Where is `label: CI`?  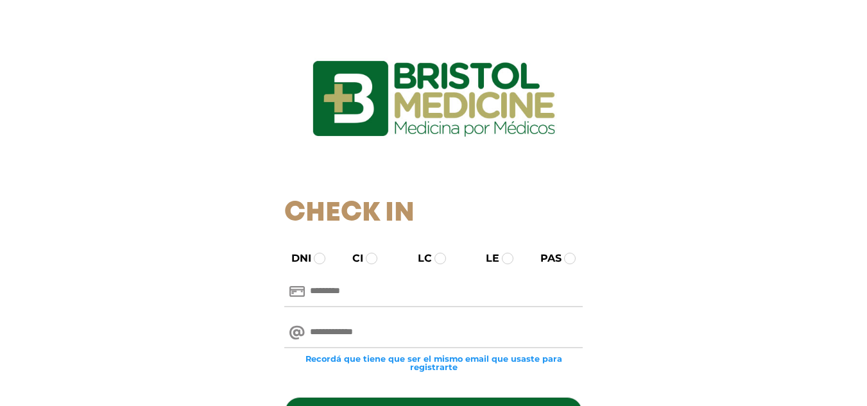 label: CI is located at coordinates (352, 259).